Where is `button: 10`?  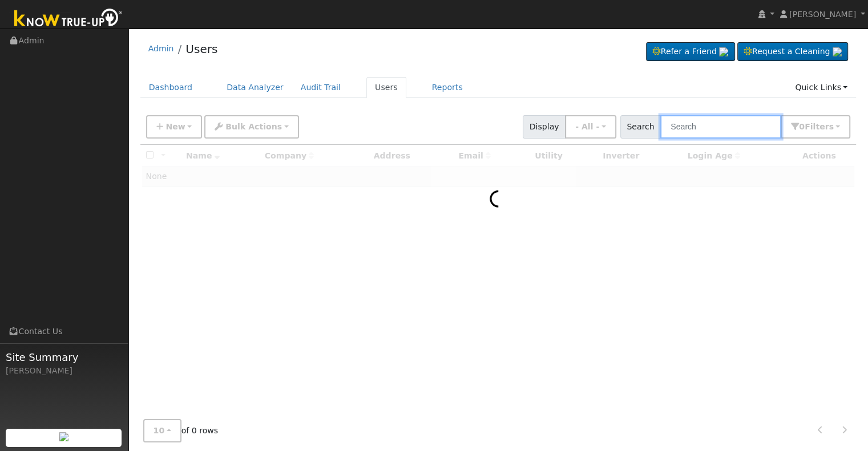 button: 10 is located at coordinates (162, 430).